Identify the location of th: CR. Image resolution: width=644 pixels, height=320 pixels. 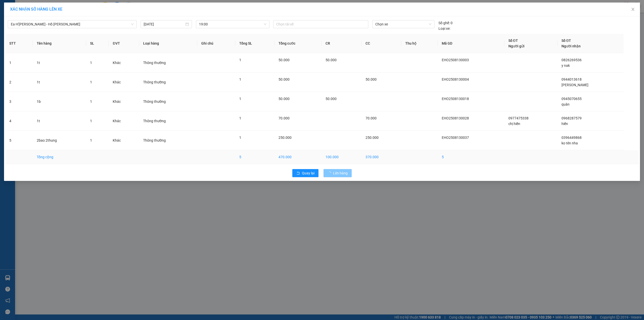
(341, 43).